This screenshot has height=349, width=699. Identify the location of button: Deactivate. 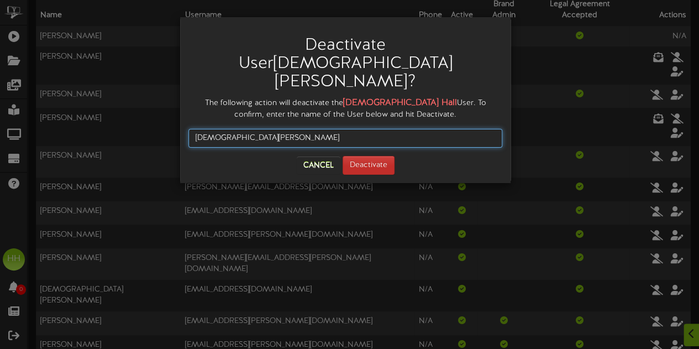
(369, 165).